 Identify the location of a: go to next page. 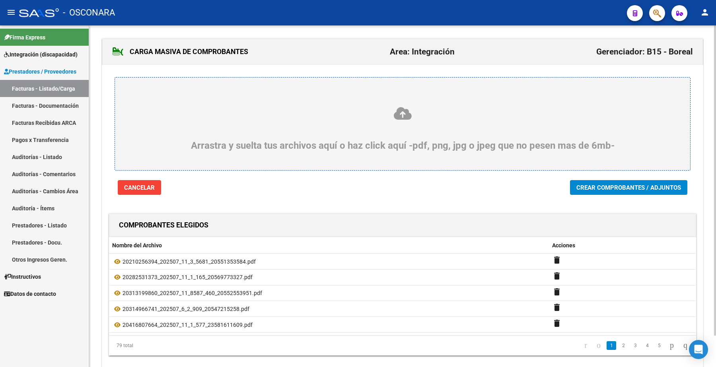
(672, 346).